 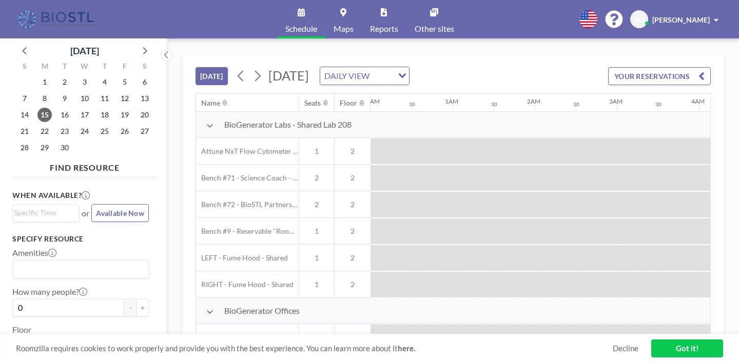 What do you see at coordinates (343, 29) in the screenshot?
I see `span: Maps` at bounding box center [343, 29].